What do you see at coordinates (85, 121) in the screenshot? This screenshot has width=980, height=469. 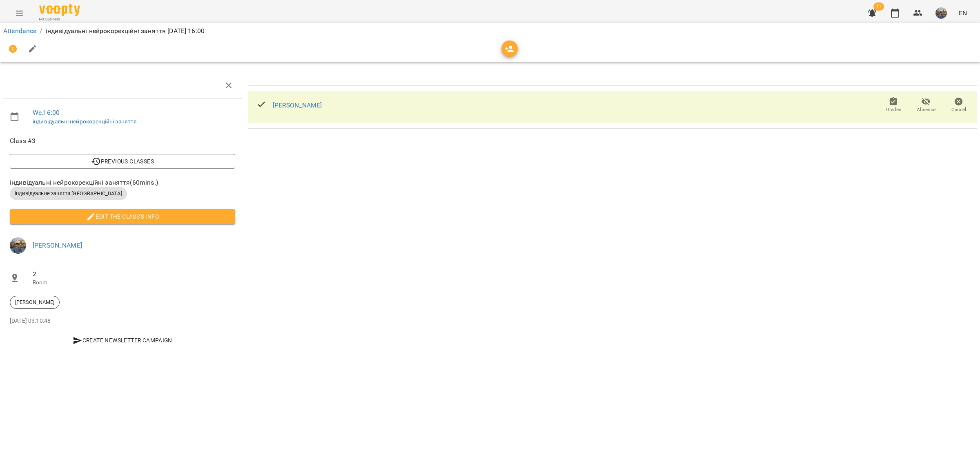 I see `a: індивідуальні нейрокорекційні заняття` at bounding box center [85, 121].